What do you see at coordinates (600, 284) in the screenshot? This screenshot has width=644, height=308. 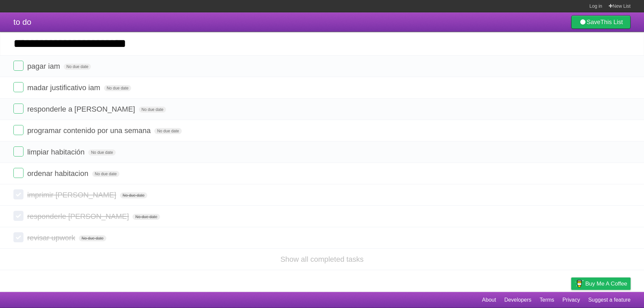 I see `a: Buy me a coffee` at bounding box center [600, 284].